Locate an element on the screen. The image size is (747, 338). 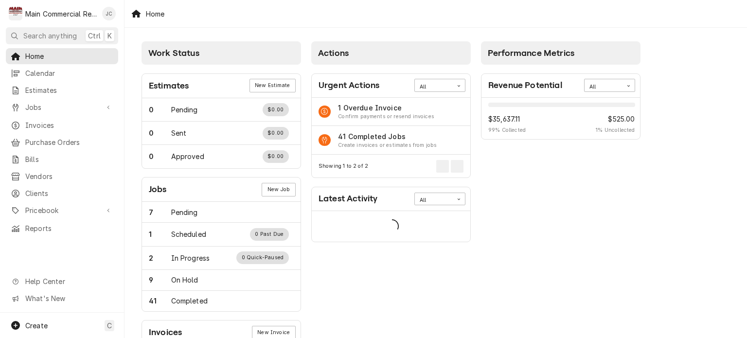
span: Calendar is located at coordinates (69, 73).